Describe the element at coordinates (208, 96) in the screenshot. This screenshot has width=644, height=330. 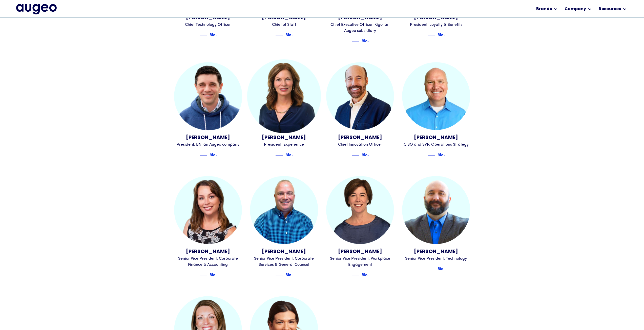
I see `img: Mike Garsin` at that location.